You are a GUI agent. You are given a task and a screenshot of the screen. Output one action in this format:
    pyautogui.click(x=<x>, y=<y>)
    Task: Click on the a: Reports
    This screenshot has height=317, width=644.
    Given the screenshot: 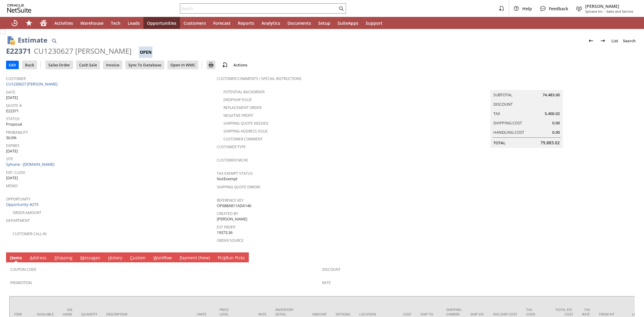 What is the action you would take?
    pyautogui.click(x=246, y=23)
    